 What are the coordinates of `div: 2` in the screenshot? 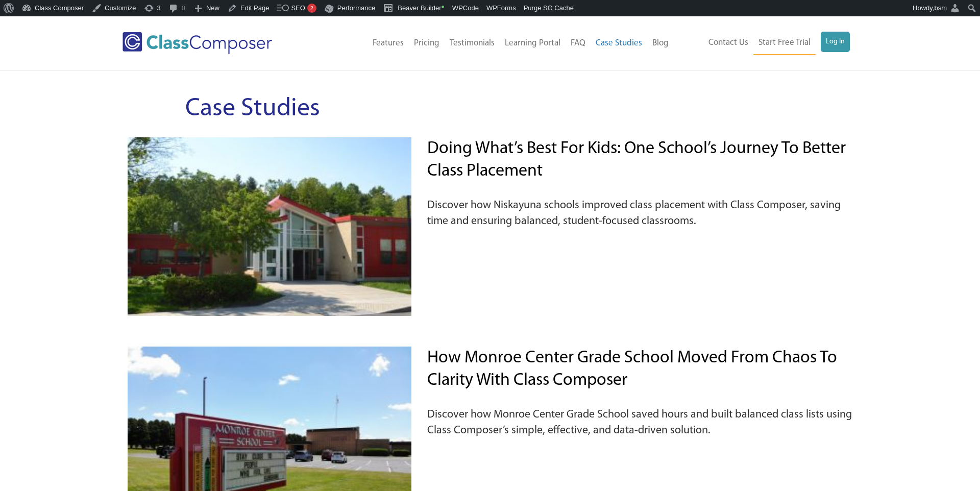 It's located at (312, 8).